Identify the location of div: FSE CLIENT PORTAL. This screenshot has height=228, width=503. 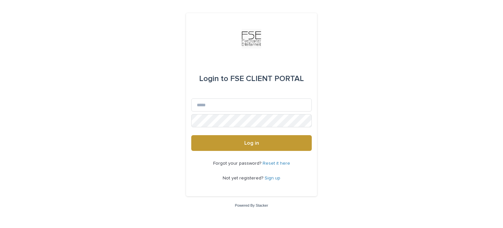
(251, 79).